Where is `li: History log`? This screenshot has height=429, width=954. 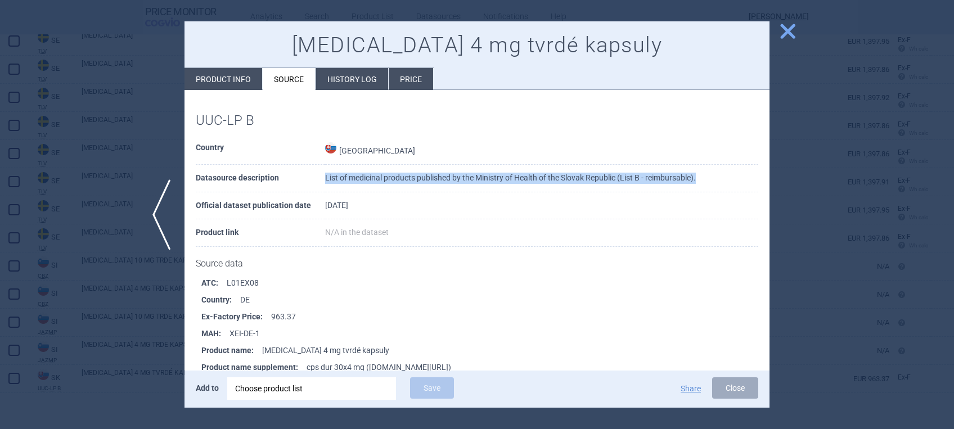 li: History log is located at coordinates (352, 79).